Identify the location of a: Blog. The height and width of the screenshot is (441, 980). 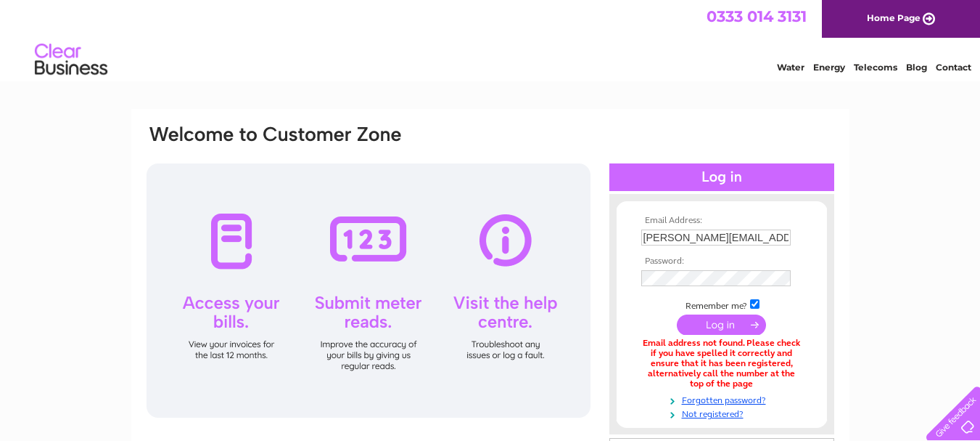
(916, 67).